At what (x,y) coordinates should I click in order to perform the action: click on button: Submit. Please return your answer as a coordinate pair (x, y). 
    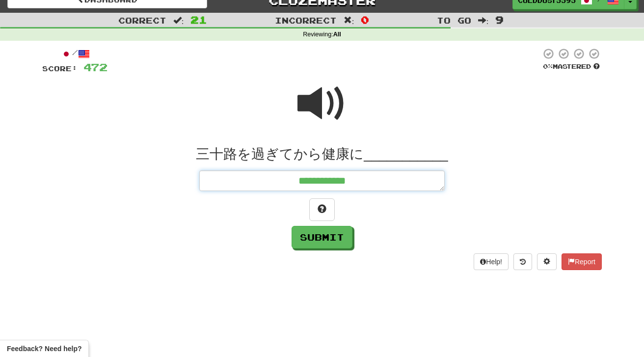
    Looking at the image, I should click on (322, 237).